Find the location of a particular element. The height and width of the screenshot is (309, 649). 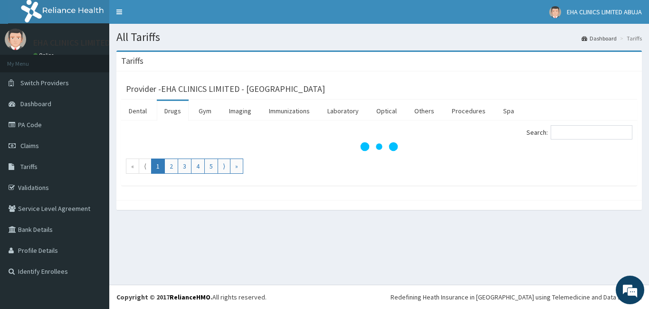

a: Online is located at coordinates (45, 55).